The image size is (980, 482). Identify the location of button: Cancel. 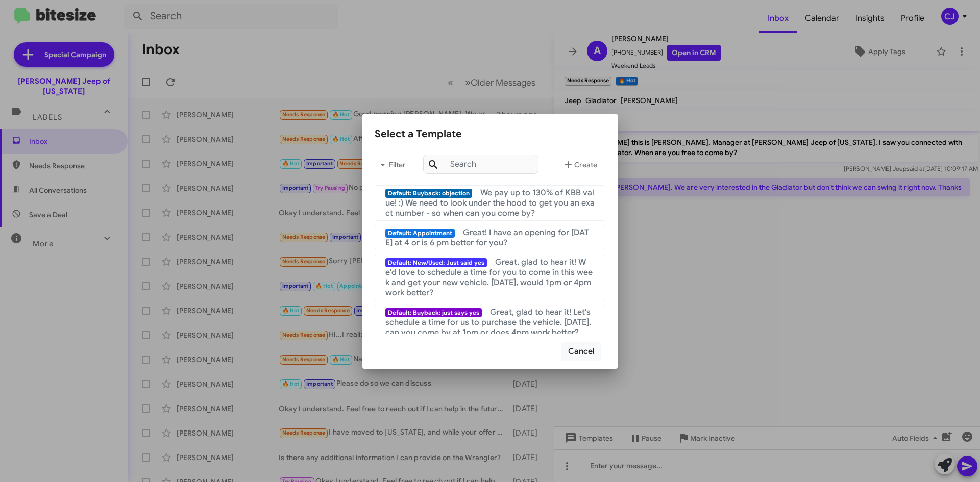
(581, 352).